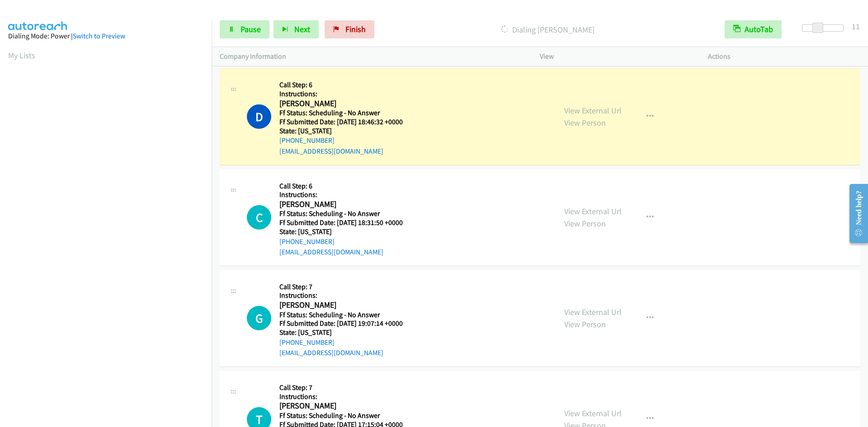 This screenshot has height=427, width=868. What do you see at coordinates (856, 27) in the screenshot?
I see `div: 11` at bounding box center [856, 27].